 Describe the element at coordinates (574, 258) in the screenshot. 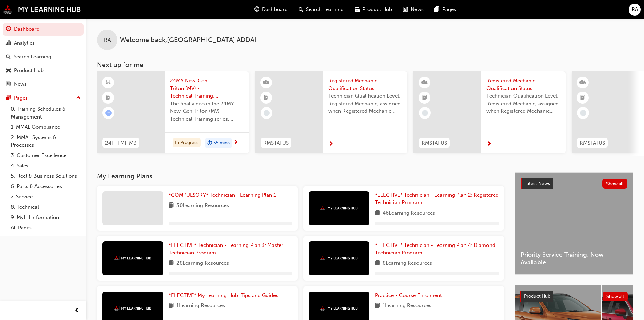

I see `span: Priority Service Training: Now Available!` at that location.